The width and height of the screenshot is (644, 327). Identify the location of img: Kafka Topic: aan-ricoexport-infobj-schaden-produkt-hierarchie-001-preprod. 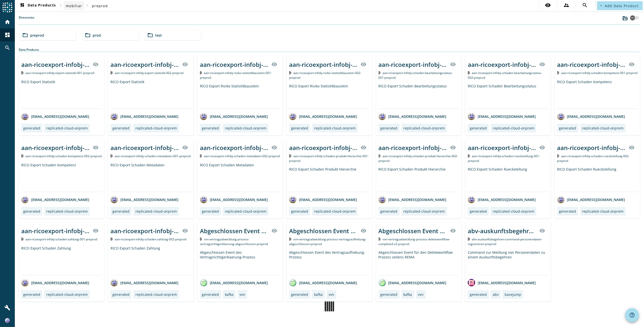
(290, 156).